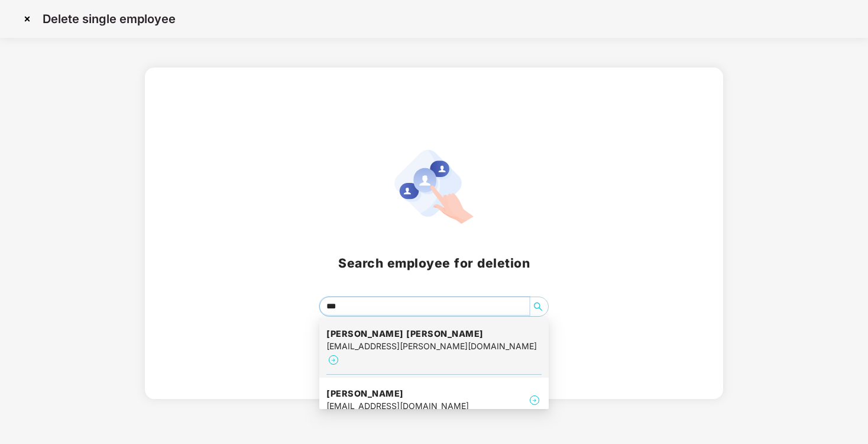  What do you see at coordinates (538, 306) in the screenshot?
I see `button: search` at bounding box center [538, 306].